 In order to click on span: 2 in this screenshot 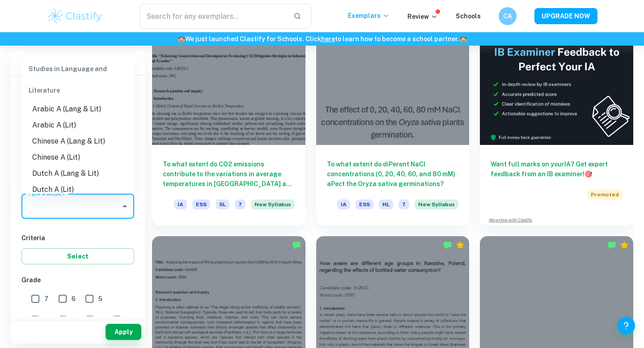, I will do `click(101, 320)`.